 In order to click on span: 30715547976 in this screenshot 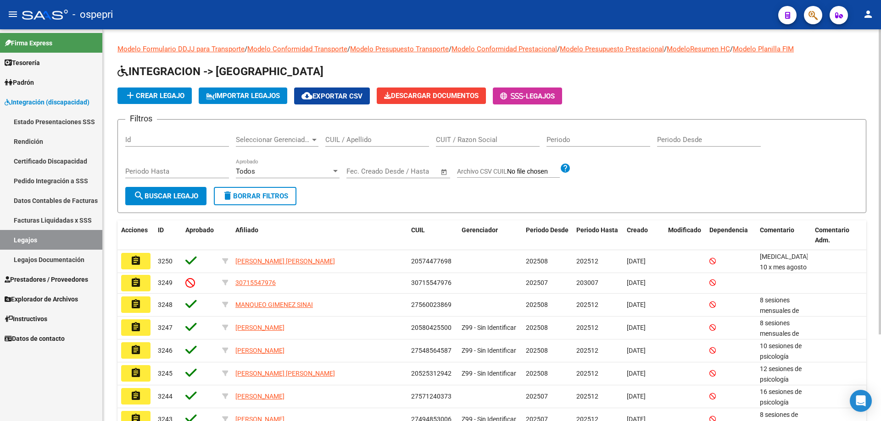, I will do `click(431, 283)`.